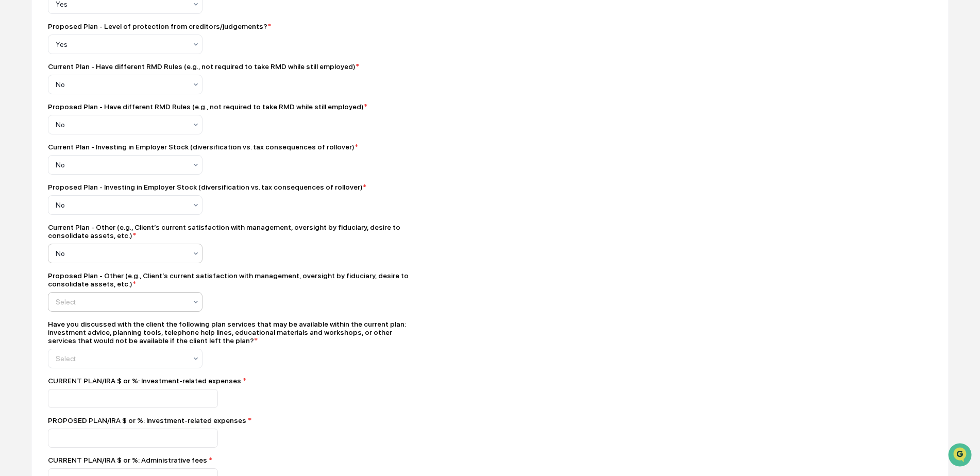 The width and height of the screenshot is (980, 476). Describe the element at coordinates (229, 280) in the screenshot. I see `div: Proposed Plan - Other (e.g., Client’s current satisfaction with management, oversight by fiduciar...` at that location.